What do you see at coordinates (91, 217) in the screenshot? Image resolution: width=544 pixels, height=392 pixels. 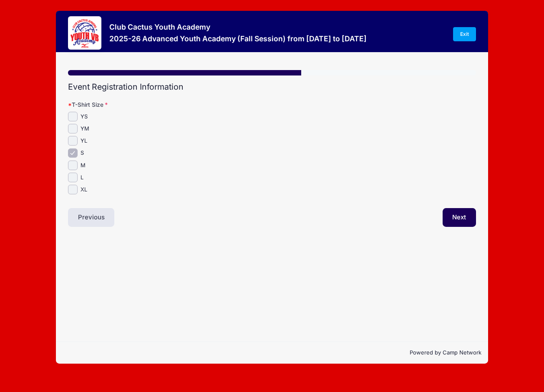 I see `button: Previous` at bounding box center [91, 217].